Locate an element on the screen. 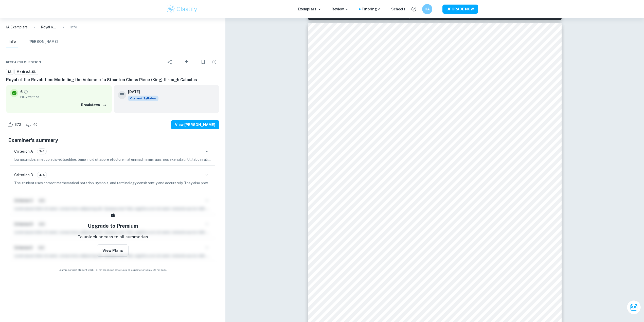 This screenshot has height=322, width=644. img: Clastify logo is located at coordinates (182, 9).